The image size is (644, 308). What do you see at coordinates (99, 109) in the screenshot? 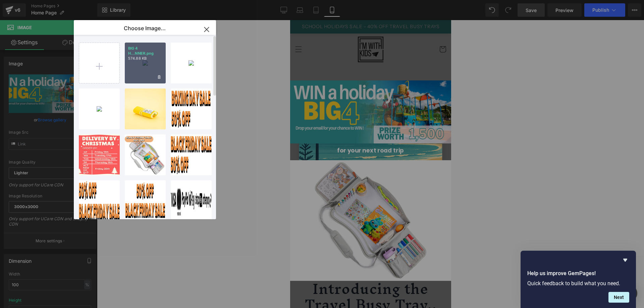
I see `img: deec4771-28ee-4d79-bd61-a54f37b4dccc` at bounding box center [99, 109].